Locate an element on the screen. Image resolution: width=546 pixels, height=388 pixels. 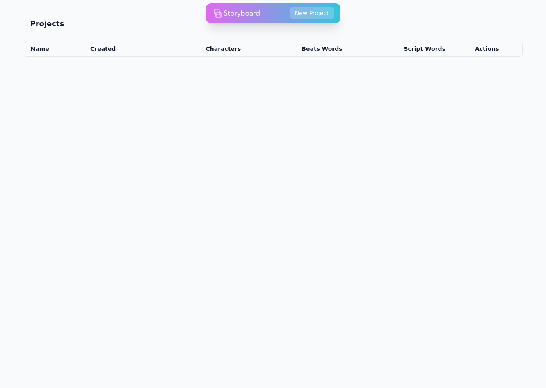
h2: Projects is located at coordinates (47, 24).